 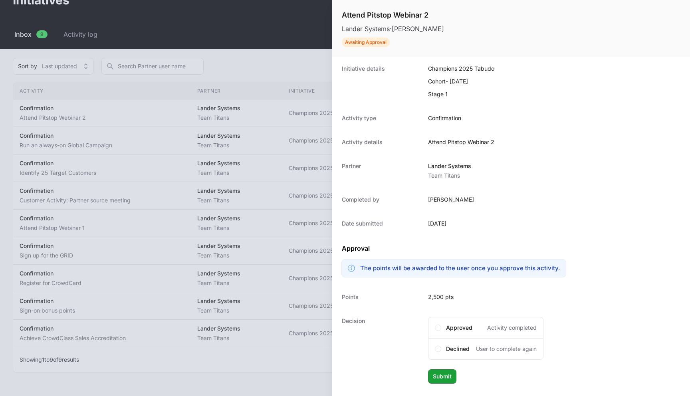 What do you see at coordinates (450, 176) in the screenshot?
I see `p: Team Titans` at bounding box center [450, 176].